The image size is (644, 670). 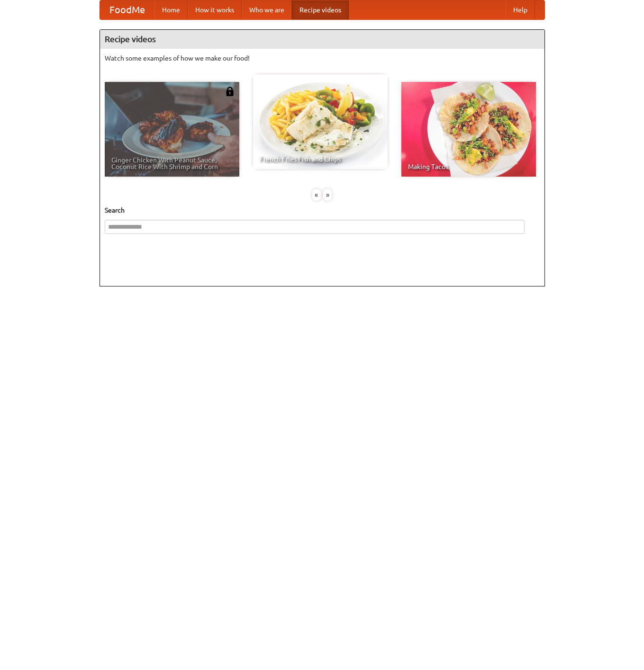 What do you see at coordinates (267, 10) in the screenshot?
I see `a: Who we are` at bounding box center [267, 10].